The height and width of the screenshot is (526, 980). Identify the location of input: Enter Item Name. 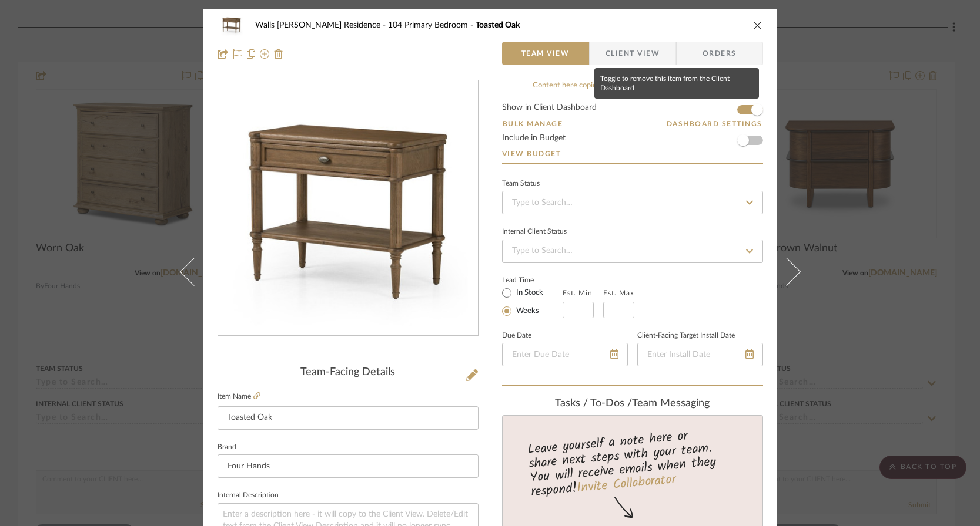
(348, 418).